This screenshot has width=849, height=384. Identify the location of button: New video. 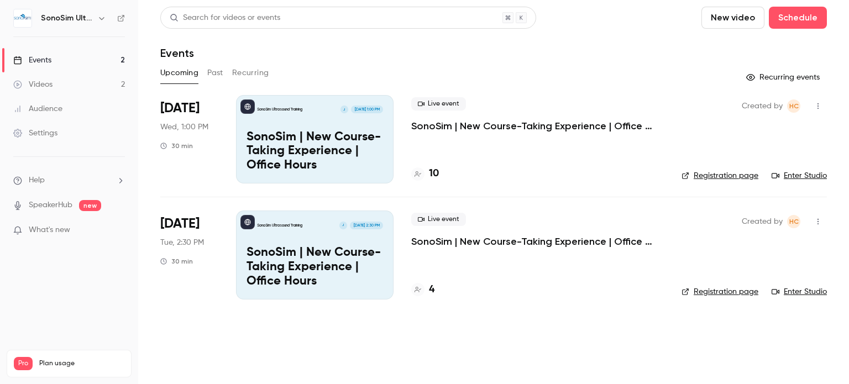
(733, 18).